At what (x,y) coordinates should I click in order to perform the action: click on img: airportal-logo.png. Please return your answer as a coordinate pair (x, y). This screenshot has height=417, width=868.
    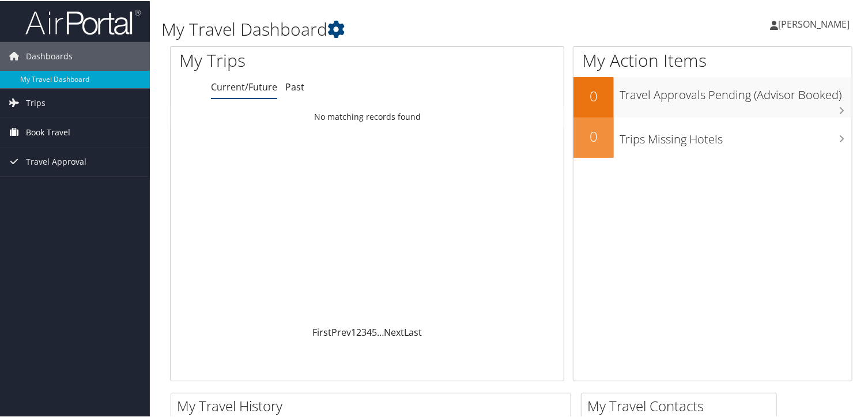
    Looking at the image, I should click on (83, 21).